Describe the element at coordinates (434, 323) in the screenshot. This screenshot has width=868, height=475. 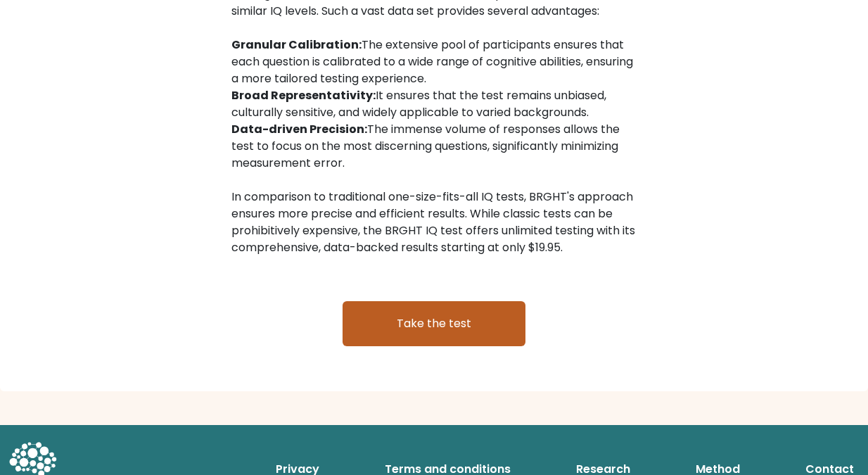
I see `a: Take the test` at that location.